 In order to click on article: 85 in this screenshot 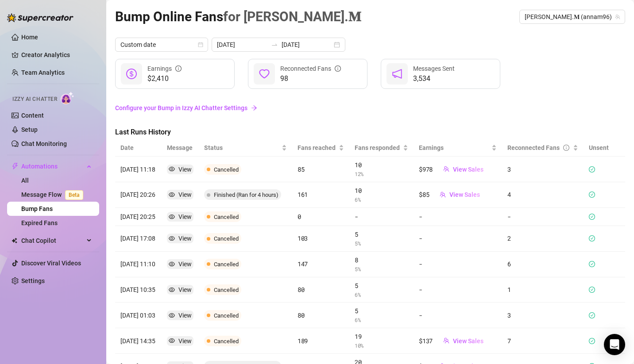, I will do `click(320, 169)`.